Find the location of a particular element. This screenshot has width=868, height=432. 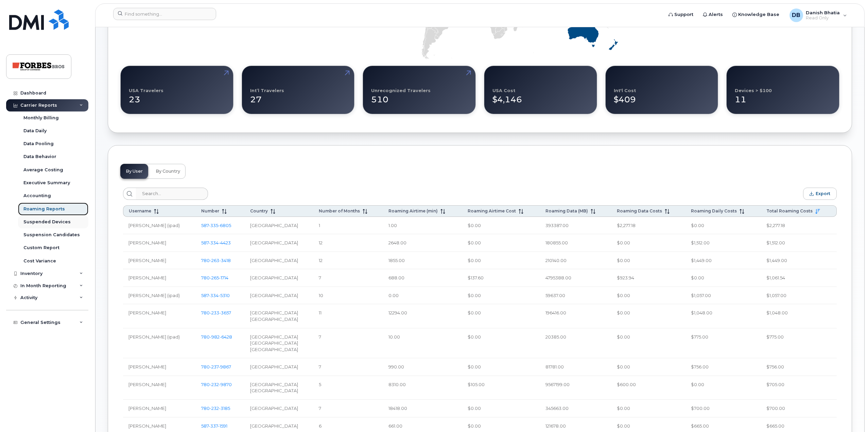

div: Int’l Travelers is located at coordinates (267, 91).